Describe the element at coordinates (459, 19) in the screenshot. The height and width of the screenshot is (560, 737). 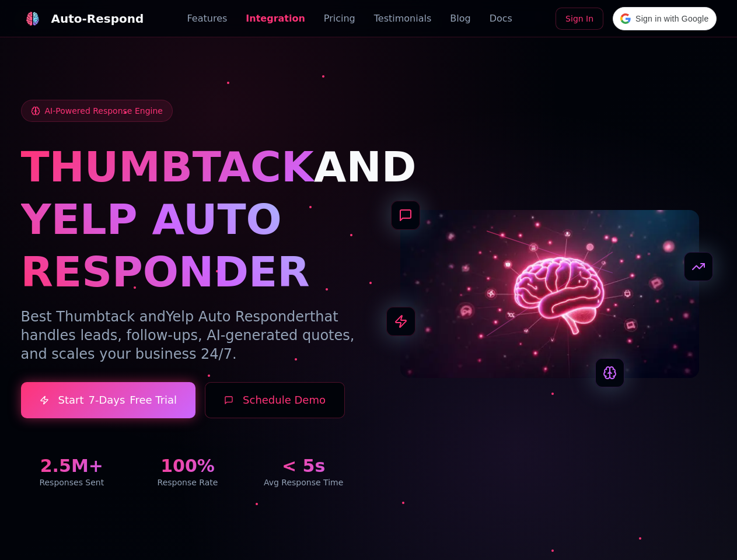
I see `a: Blog` at that location.